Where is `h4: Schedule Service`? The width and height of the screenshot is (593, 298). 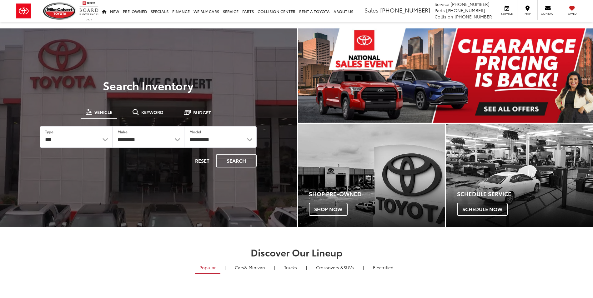 h4: Schedule Service is located at coordinates (525, 194).